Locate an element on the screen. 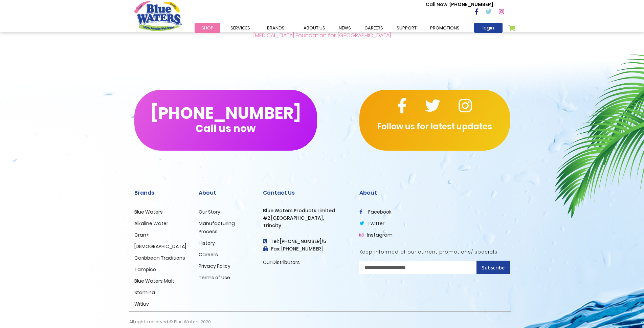 The height and width of the screenshot is (328, 644). a: History is located at coordinates (207, 243).